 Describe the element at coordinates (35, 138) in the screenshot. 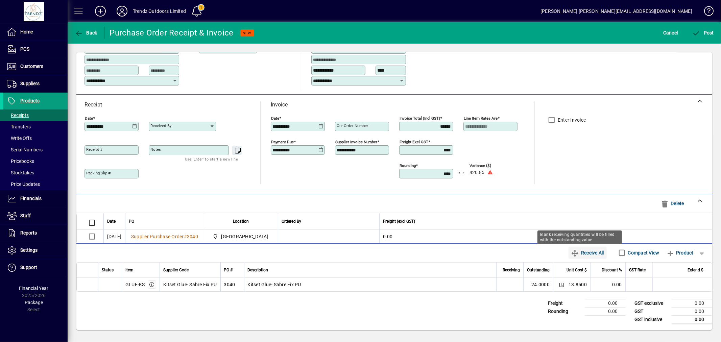

I see `a: Write Offs` at that location.